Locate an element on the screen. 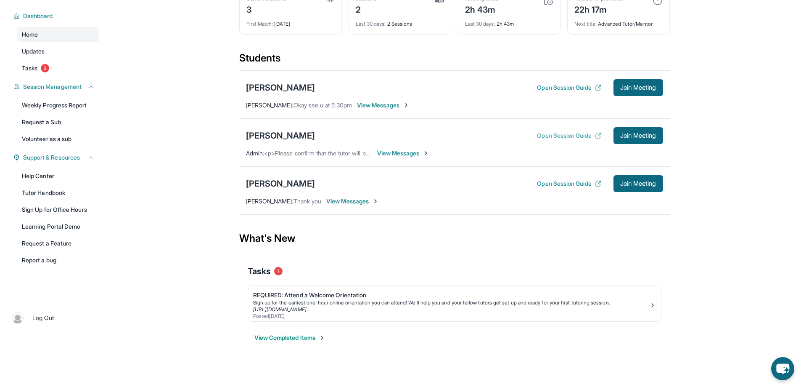 Image resolution: width=801 pixels, height=387 pixels. a: Request a Sub is located at coordinates (58, 122).